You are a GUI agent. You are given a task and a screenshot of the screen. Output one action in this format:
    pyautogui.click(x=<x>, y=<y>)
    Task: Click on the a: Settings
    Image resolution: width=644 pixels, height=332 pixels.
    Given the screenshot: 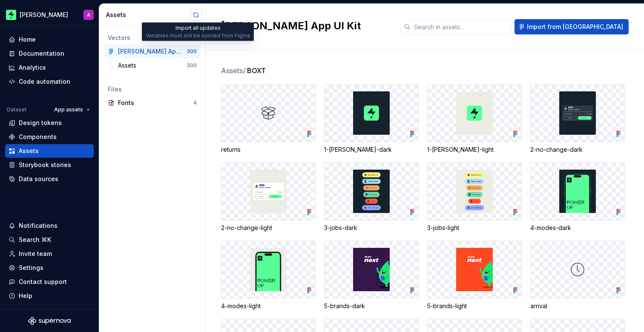 What is the action you would take?
    pyautogui.click(x=50, y=268)
    